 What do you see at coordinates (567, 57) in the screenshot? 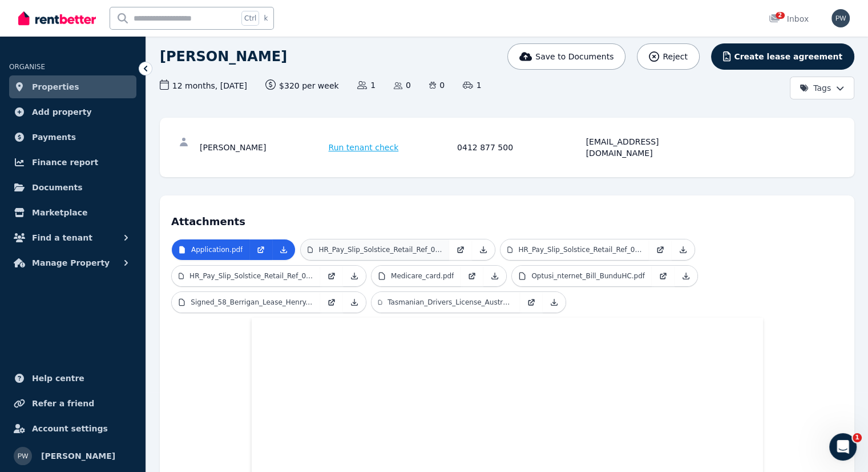
I see `button: Save to Documents` at bounding box center [567, 57].